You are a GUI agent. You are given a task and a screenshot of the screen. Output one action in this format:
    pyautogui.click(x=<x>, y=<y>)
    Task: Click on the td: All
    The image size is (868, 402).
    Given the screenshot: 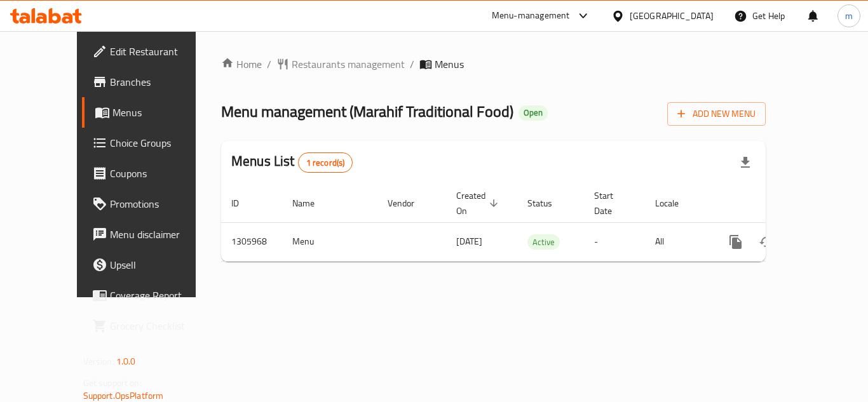 What is the action you would take?
    pyautogui.click(x=677, y=241)
    